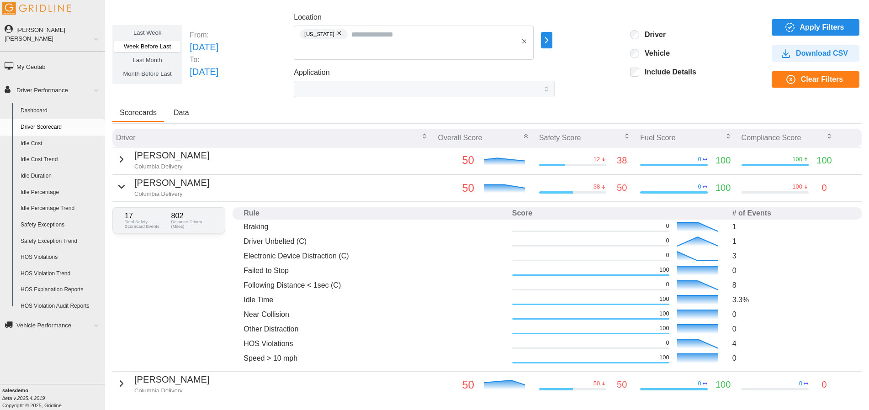 The width and height of the screenshot is (869, 410). Describe the element at coordinates (460, 138) in the screenshot. I see `p: Overall Score` at that location.